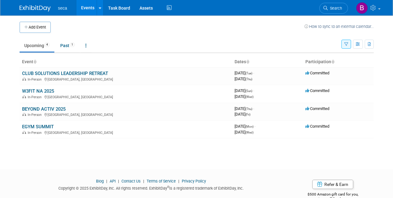  Describe the element at coordinates (161, 181) in the screenshot. I see `a: Terms of Service` at that location.